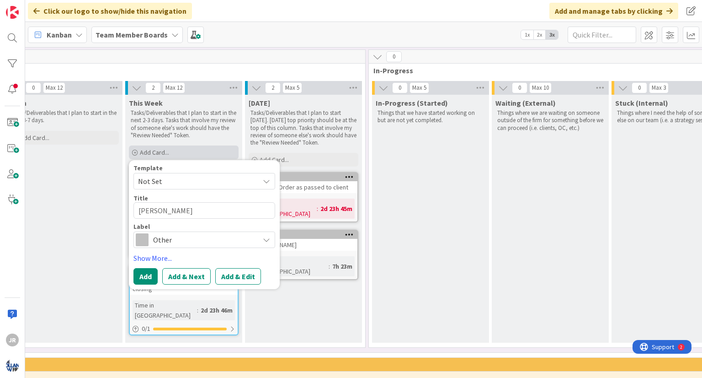 Image resolution: width=702 pixels, height=378 pixels. Describe the element at coordinates (184, 124) in the screenshot. I see `p: Tasks/Deliverables that I plan to start in the next 2-3 days. Tasks that involve my review of som...` at that location.